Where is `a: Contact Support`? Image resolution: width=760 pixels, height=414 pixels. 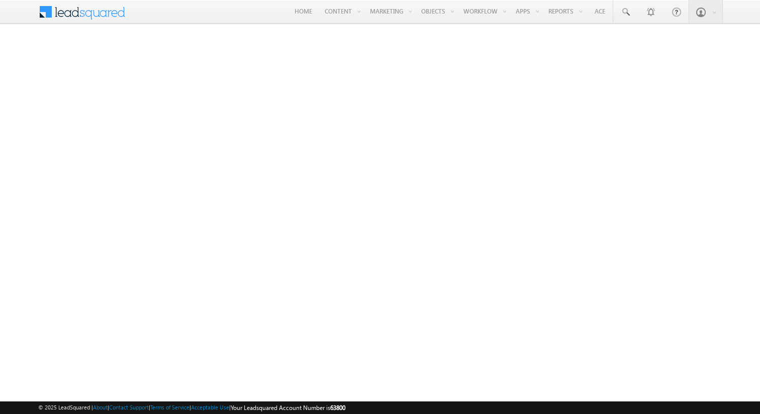 a: Contact Support is located at coordinates (129, 407).